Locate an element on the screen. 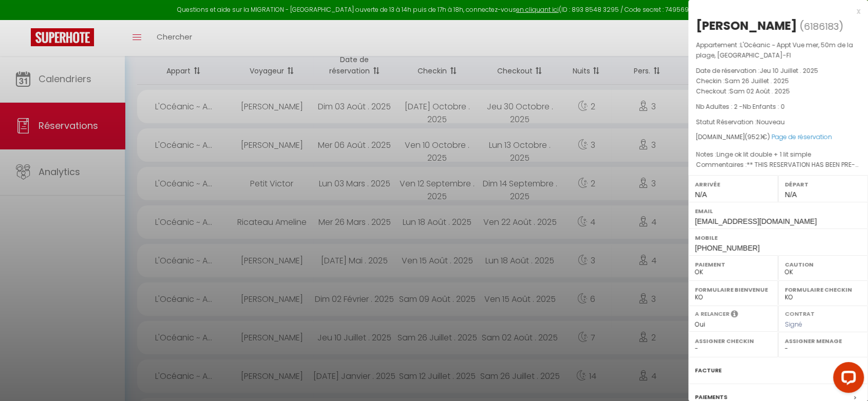 This screenshot has width=868, height=401. p: Appartement : is located at coordinates (778, 50).